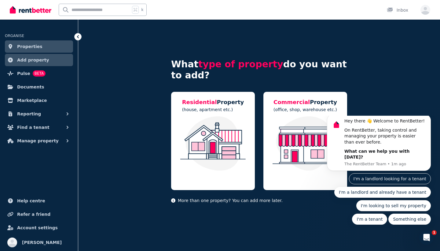 This screenshot has height=251, width=440. Describe the element at coordinates (68, 5) in the screenshot. I see `div: Hey there 👋 Welcome to RentBetter!` at that location.